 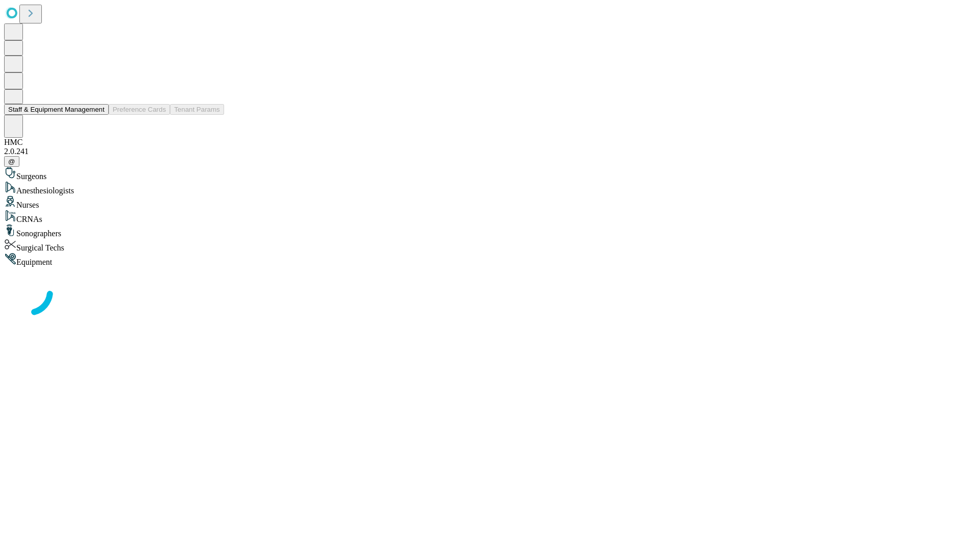 I want to click on div: Equipment, so click(x=490, y=260).